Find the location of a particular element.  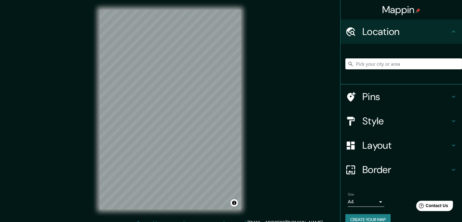

span: Contact Us is located at coordinates (29, 7).